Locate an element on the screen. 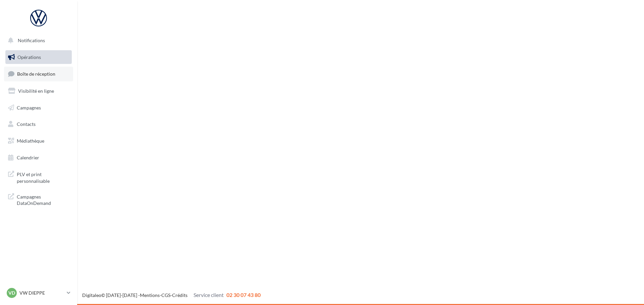 The width and height of the screenshot is (644, 305). a: Calendrier is located at coordinates (38, 158).